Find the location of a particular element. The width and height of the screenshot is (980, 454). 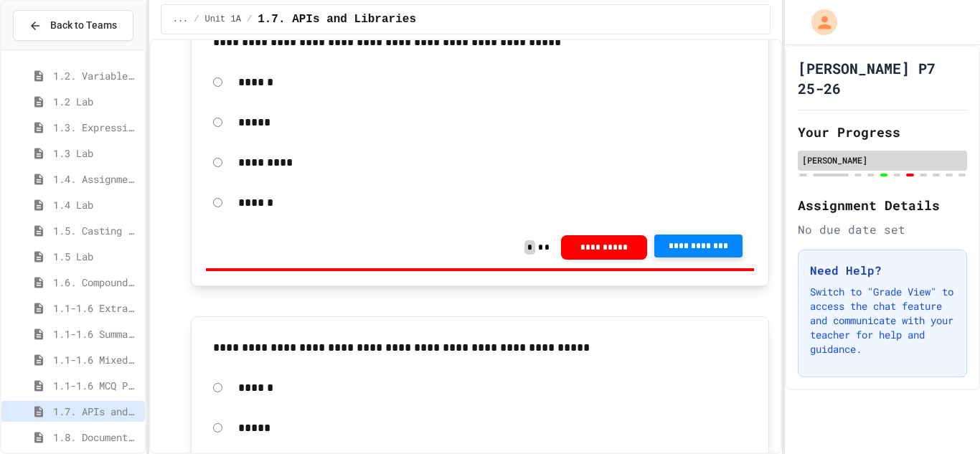

span: 1.8. Documentation with Comments and Preconditions is located at coordinates (96, 437).